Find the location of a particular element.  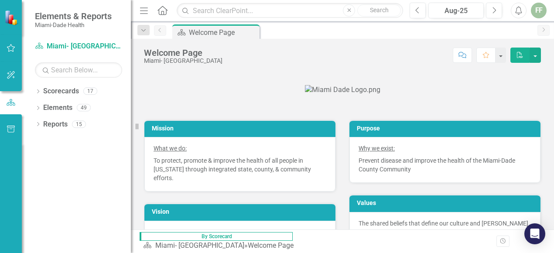

p: Prevent disease and improve the health of the Miami-Dade County Community is located at coordinates (445, 164).